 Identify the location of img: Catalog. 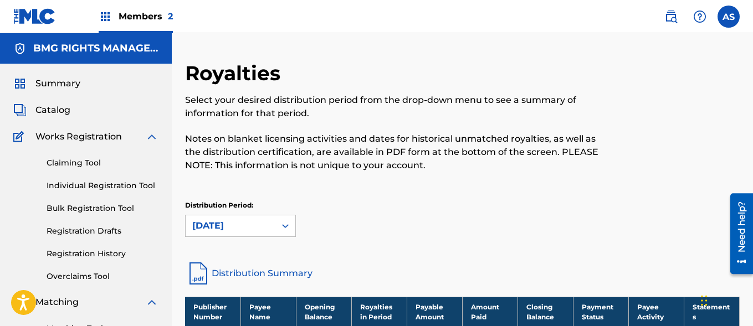
(20, 110).